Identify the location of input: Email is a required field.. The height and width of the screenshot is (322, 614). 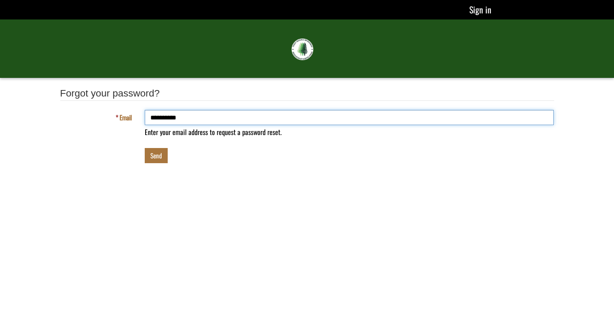
(349, 117).